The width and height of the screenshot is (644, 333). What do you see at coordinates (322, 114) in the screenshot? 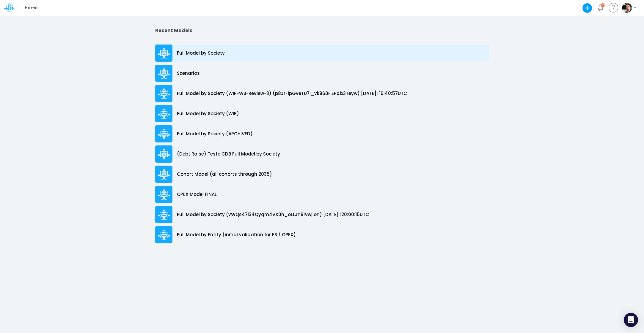
I see `a: Full Model by Society (WIP)` at bounding box center [322, 114].